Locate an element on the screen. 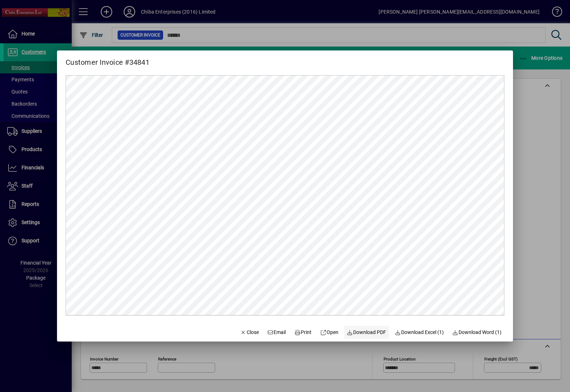 The height and width of the screenshot is (392, 570). button: Download Word (1) is located at coordinates (477, 332).